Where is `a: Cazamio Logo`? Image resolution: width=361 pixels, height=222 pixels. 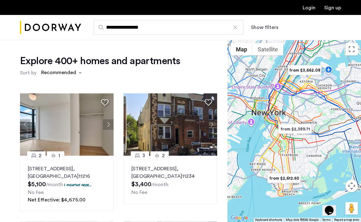 a: Cazamio Logo is located at coordinates (51, 27).